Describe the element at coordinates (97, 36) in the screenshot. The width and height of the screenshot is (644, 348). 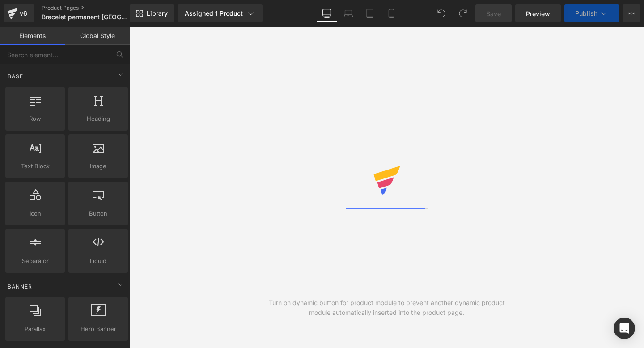
I see `a: Global Style` at that location.